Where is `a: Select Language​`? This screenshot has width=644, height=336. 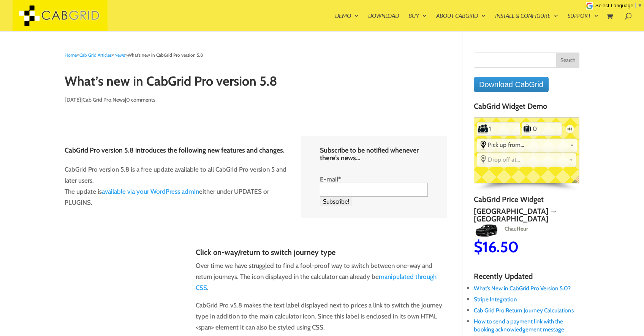 a: Select Language​ is located at coordinates (619, 5).